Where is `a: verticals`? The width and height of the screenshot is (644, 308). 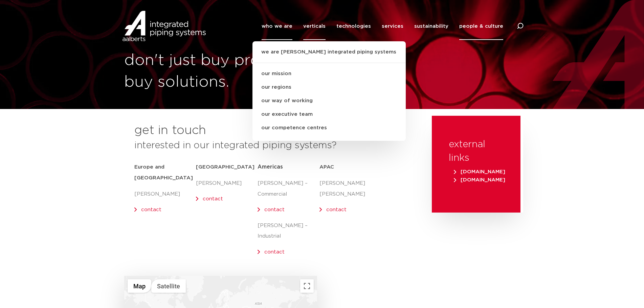 a: verticals is located at coordinates (314, 26).